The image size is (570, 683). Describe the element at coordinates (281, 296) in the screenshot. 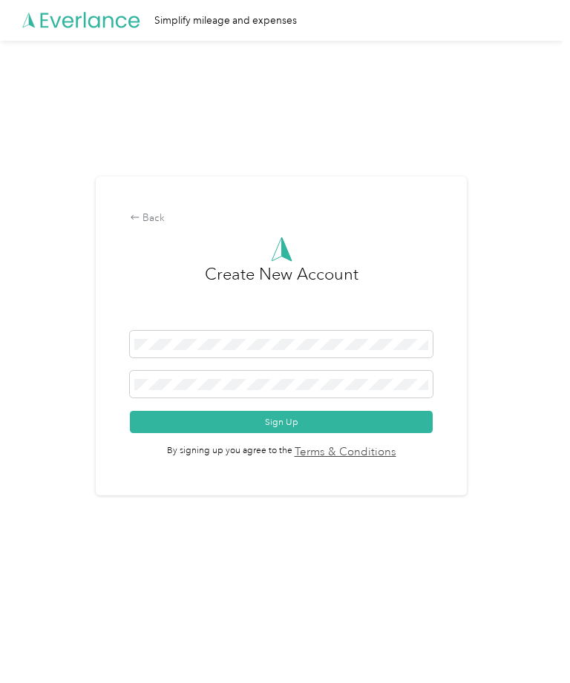

I see `h3: Create New Account` at that location.